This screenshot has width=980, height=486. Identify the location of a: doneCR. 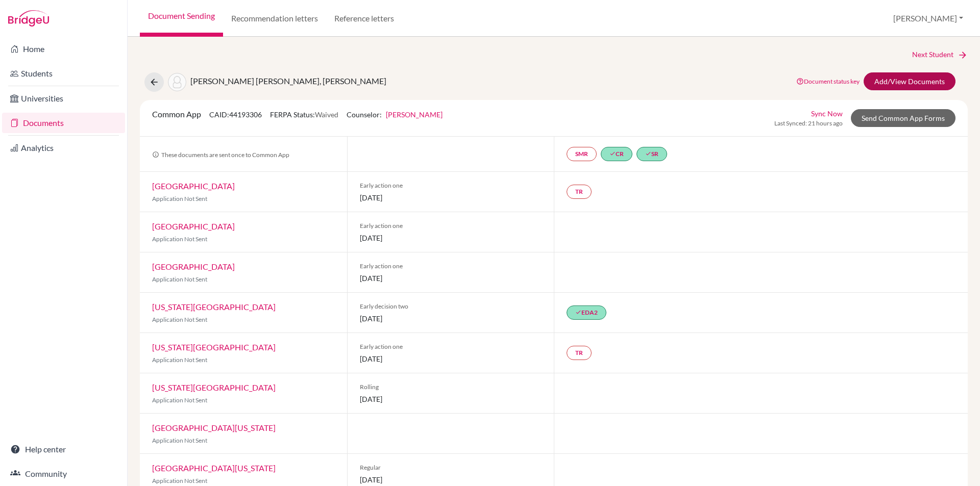
(617, 154).